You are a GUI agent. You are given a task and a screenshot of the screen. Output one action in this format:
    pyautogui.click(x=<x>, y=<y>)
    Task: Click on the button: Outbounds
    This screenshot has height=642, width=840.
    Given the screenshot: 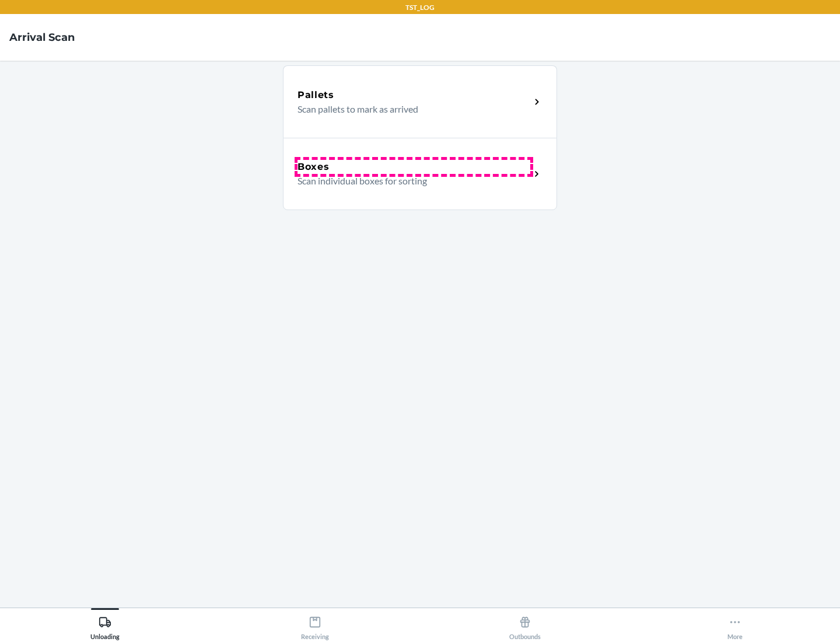 What is the action you would take?
    pyautogui.click(x=525, y=624)
    